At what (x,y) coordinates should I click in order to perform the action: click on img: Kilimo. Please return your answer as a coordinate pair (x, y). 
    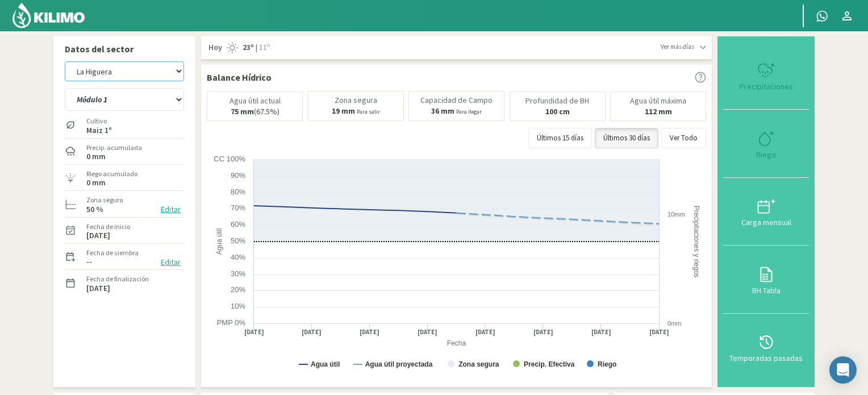
    Looking at the image, I should click on (49, 15).